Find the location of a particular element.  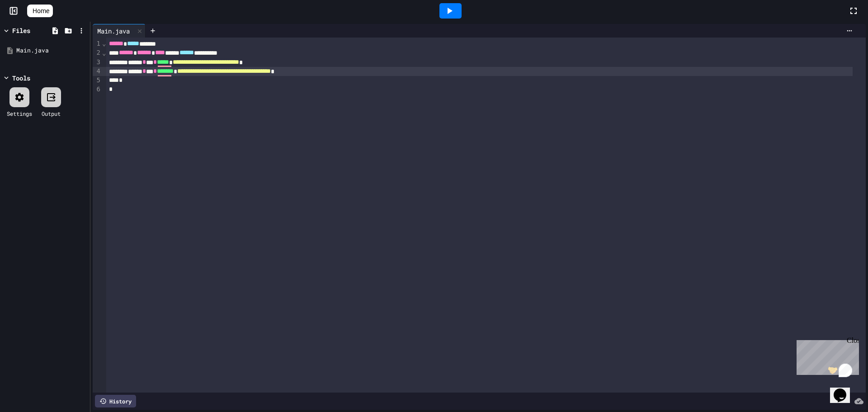

div: 6 is located at coordinates (97, 89).